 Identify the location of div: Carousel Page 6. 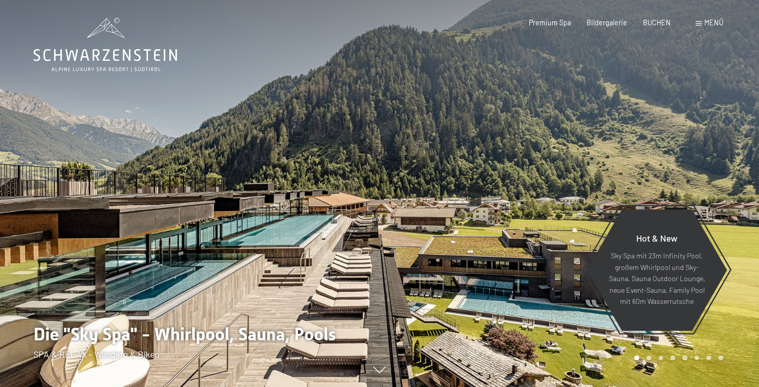
(697, 358).